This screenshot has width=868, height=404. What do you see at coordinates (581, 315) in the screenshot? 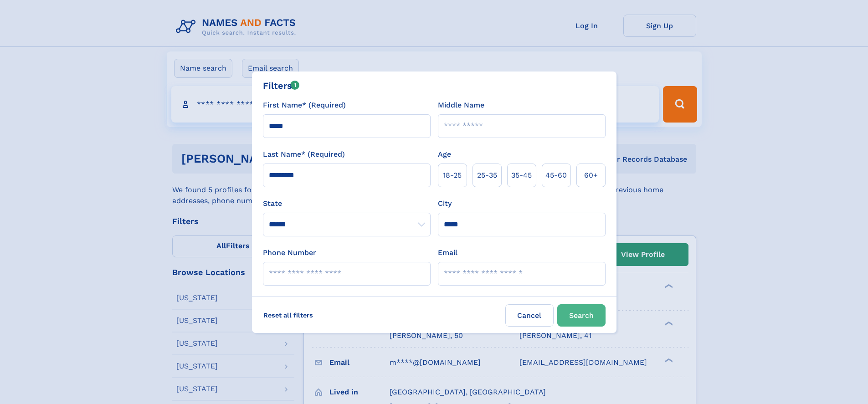
I see `button: Search` at bounding box center [581, 315].